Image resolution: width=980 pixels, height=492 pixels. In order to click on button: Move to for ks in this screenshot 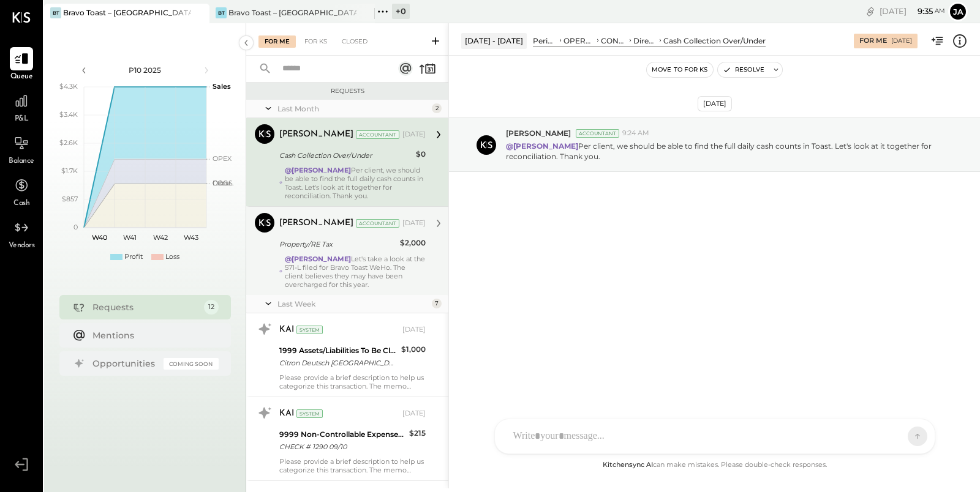, I will do `click(679, 70)`.